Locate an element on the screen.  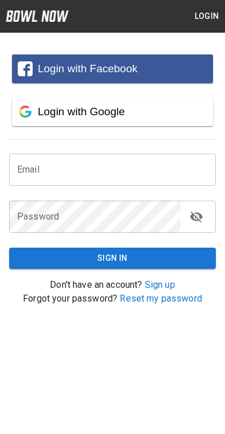
button: Login is located at coordinates (207, 16).